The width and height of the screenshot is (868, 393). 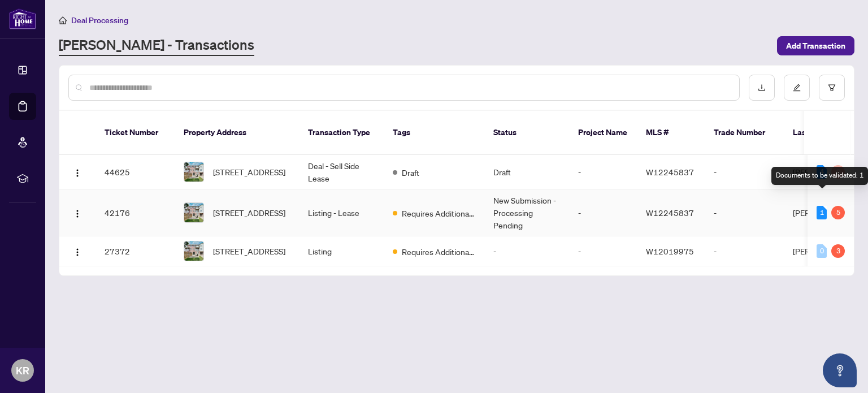 I want to click on td: 42176, so click(x=135, y=212).